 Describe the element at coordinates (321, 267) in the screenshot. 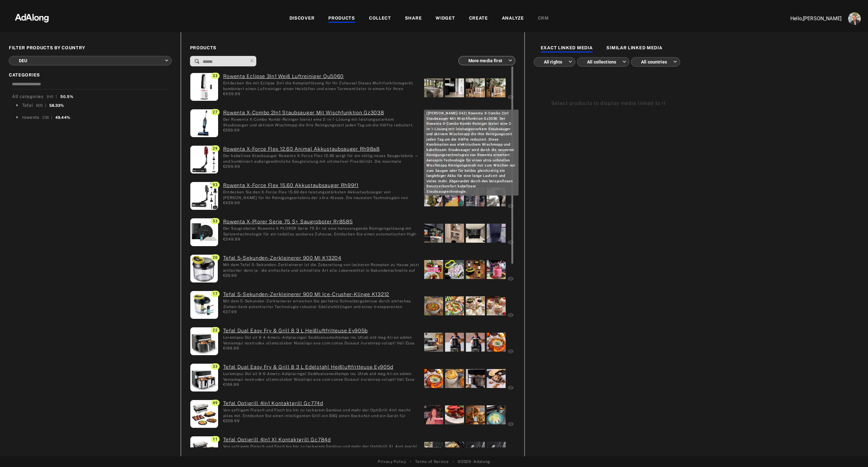

I see `div: Mit dem Tefal 5-Sekunden-Zerkleinerer ist die Zubereitung von leckeren Rezepten zu Hause jetzt ei...` at that location.